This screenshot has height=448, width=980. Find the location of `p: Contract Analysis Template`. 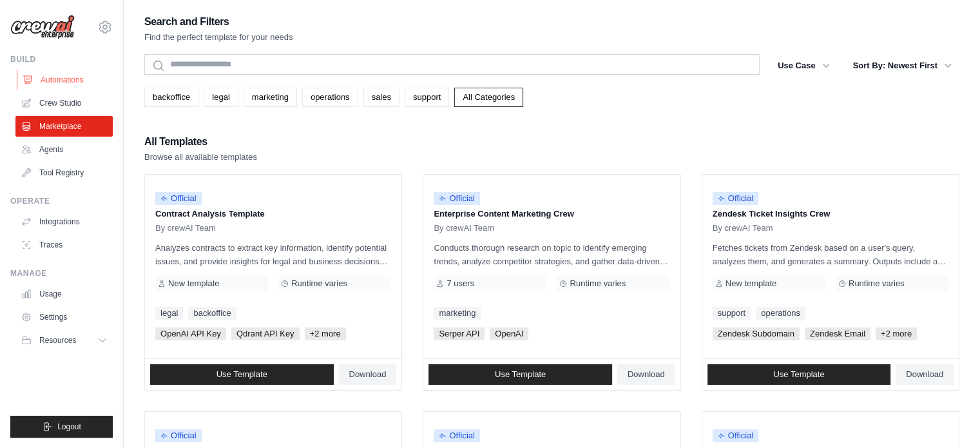

p: Contract Analysis Template is located at coordinates (273, 214).